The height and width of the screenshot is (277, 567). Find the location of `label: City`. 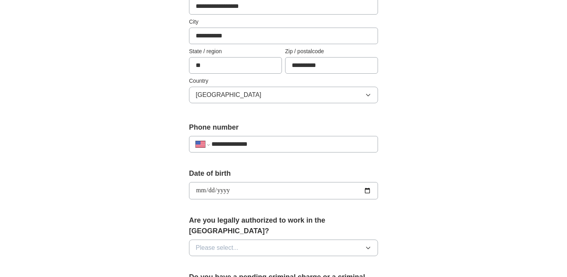

label: City is located at coordinates (284, 22).